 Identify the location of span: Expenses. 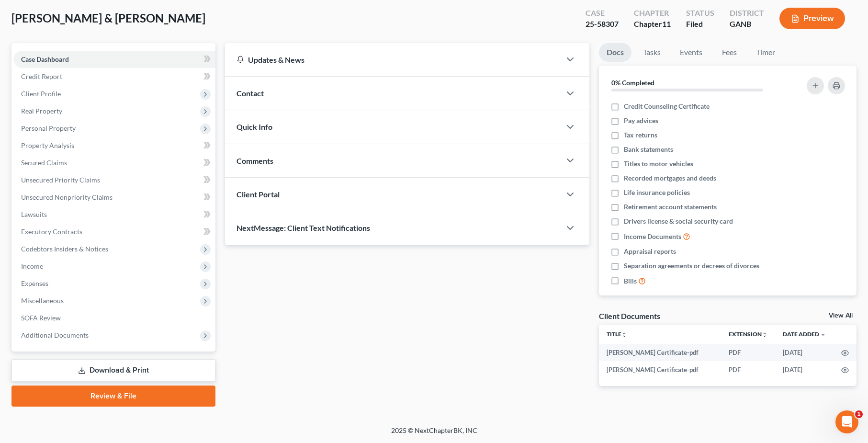
(35, 283).